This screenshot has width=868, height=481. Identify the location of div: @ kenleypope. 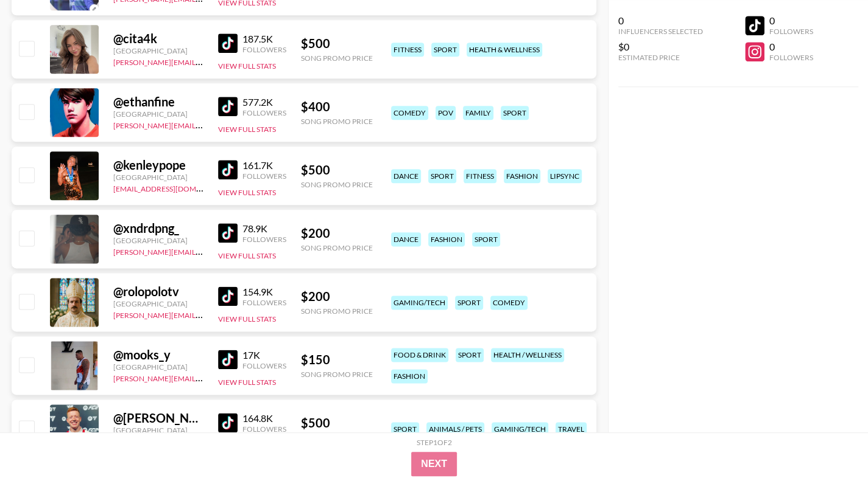
(158, 165).